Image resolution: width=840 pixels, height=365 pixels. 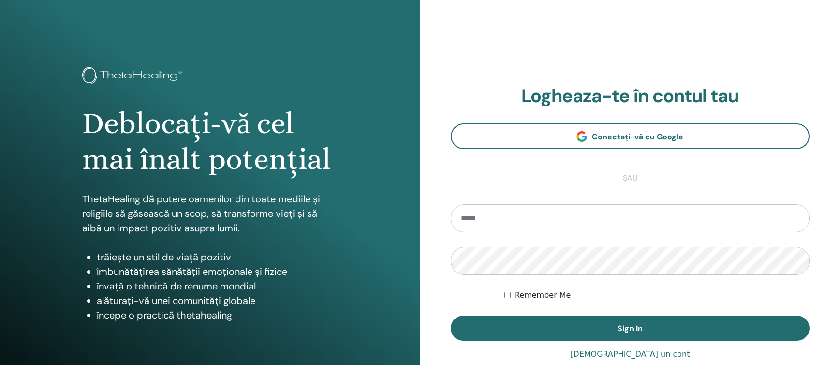 What do you see at coordinates (210, 213) in the screenshot?
I see `p: ThetaHealing dă putere oamenilor din toate mediile și religiile să găsească un scop, să transform...` at bounding box center [210, 213].